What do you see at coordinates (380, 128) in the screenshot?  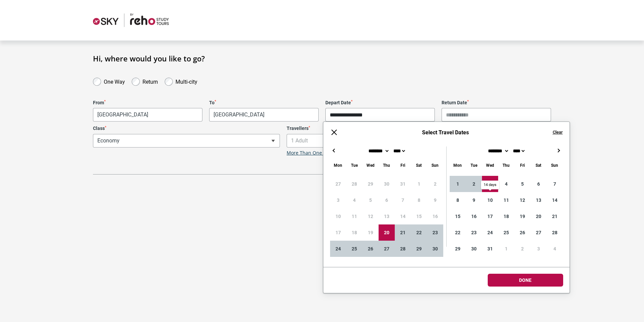 I see `label: Travellers` at bounding box center [380, 128].